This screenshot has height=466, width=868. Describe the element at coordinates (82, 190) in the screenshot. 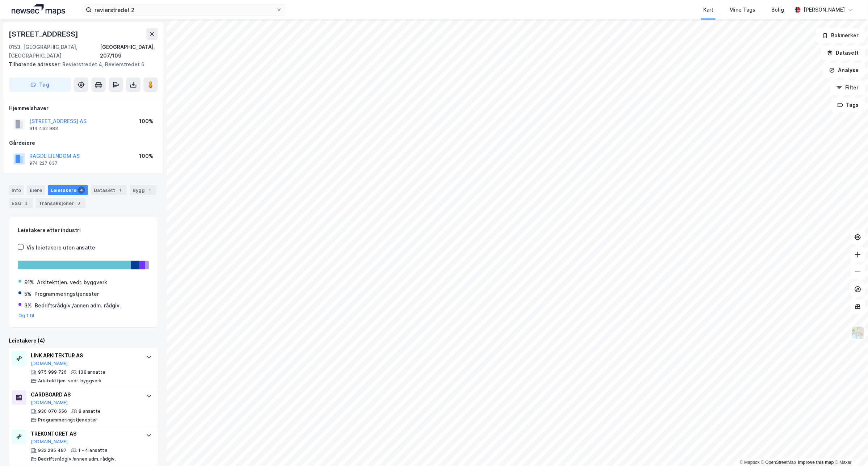

I see `div: 4` at that location.